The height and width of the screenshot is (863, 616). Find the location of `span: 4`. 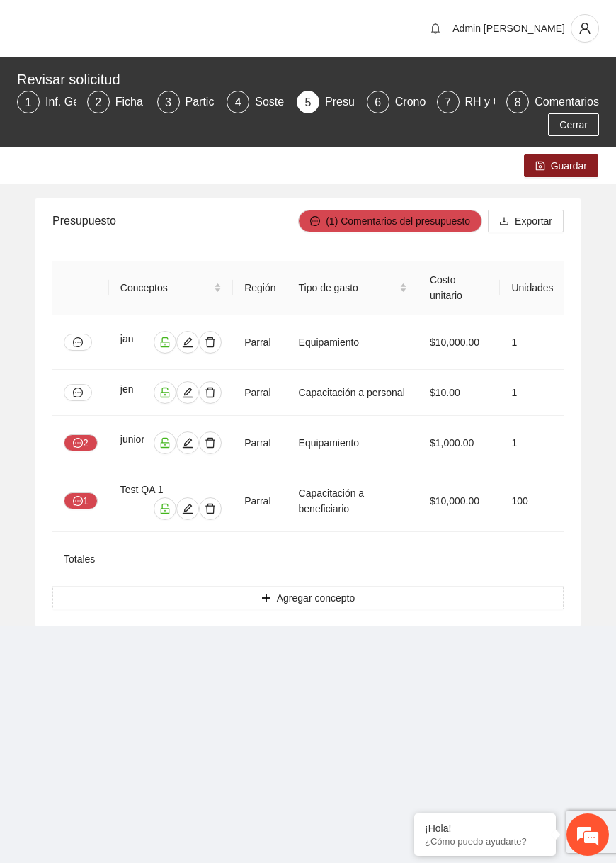

span: 4 is located at coordinates (238, 102).